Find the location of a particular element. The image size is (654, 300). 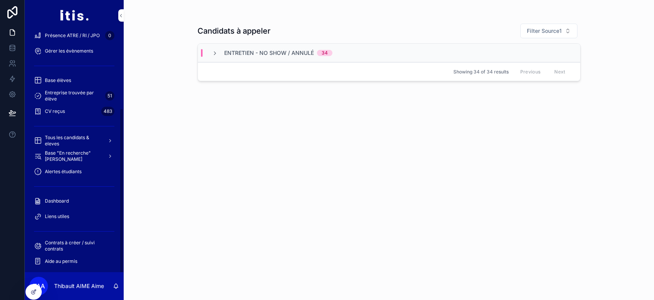

span: Showing 34 of 34 results is located at coordinates (481, 72).